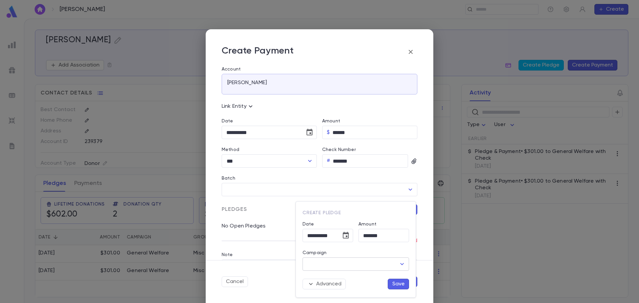  What do you see at coordinates (402, 264) in the screenshot?
I see `button: Open` at bounding box center [402, 264].